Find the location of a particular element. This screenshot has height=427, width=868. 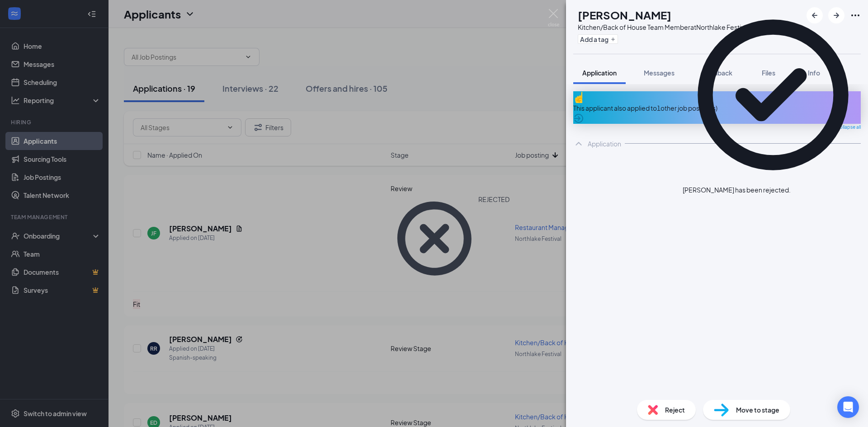

div: Open Intercom Messenger is located at coordinates (847, 407).